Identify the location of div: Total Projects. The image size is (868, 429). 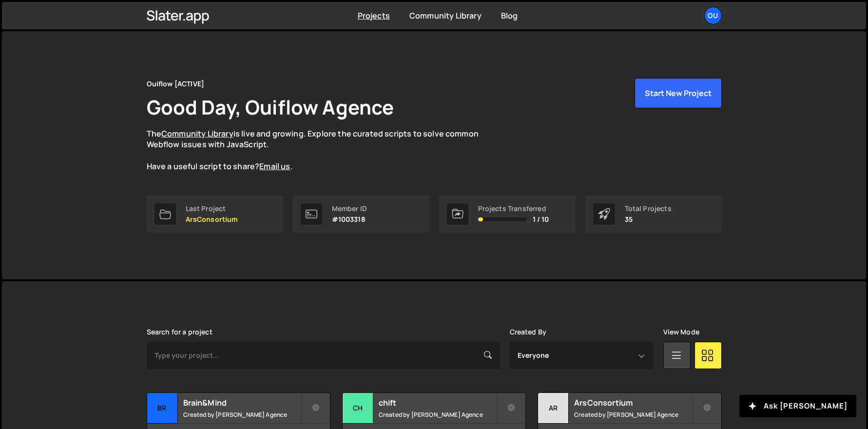
(648, 208).